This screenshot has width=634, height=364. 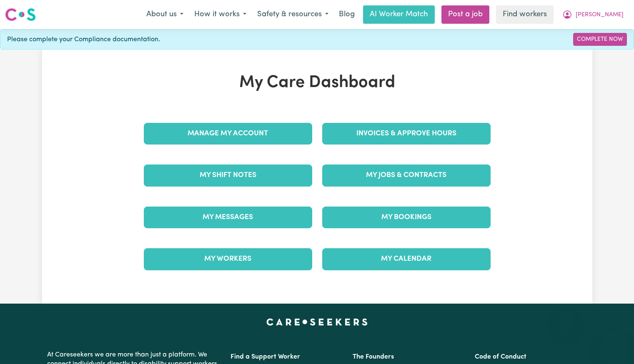 I want to click on h1: My Care Dashboard, so click(x=317, y=83).